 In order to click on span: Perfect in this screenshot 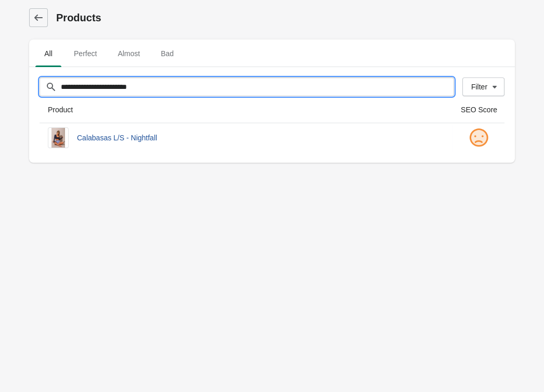, I will do `click(85, 54)`.